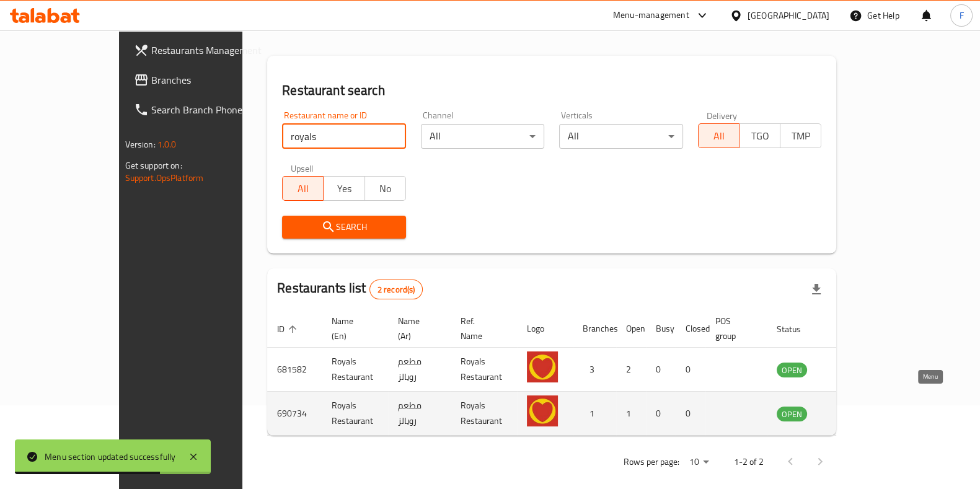 The image size is (980, 489). I want to click on span: 1.0.0, so click(167, 144).